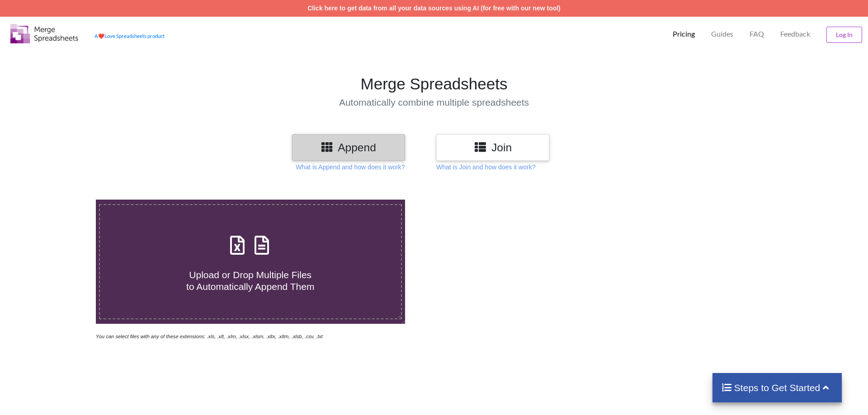 The image size is (868, 415). What do you see at coordinates (722, 34) in the screenshot?
I see `p: Guides` at bounding box center [722, 34].